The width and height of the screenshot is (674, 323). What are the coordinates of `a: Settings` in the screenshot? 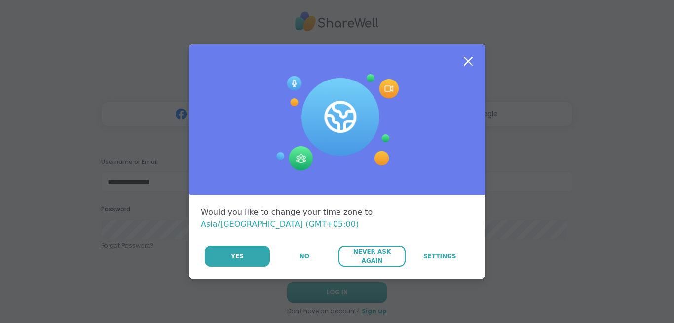 It's located at (440, 256).